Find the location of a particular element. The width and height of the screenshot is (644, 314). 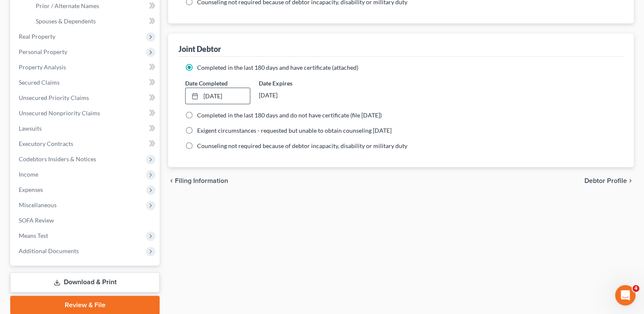

i: chevron_left is located at coordinates (172, 181).